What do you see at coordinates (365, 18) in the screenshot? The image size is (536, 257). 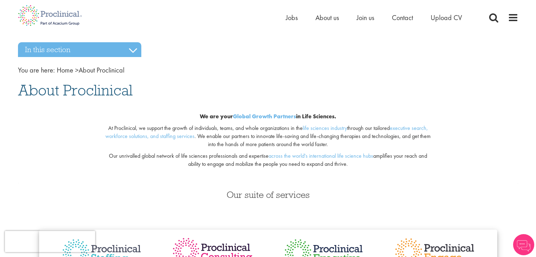 I see `a: Join us` at bounding box center [365, 18].